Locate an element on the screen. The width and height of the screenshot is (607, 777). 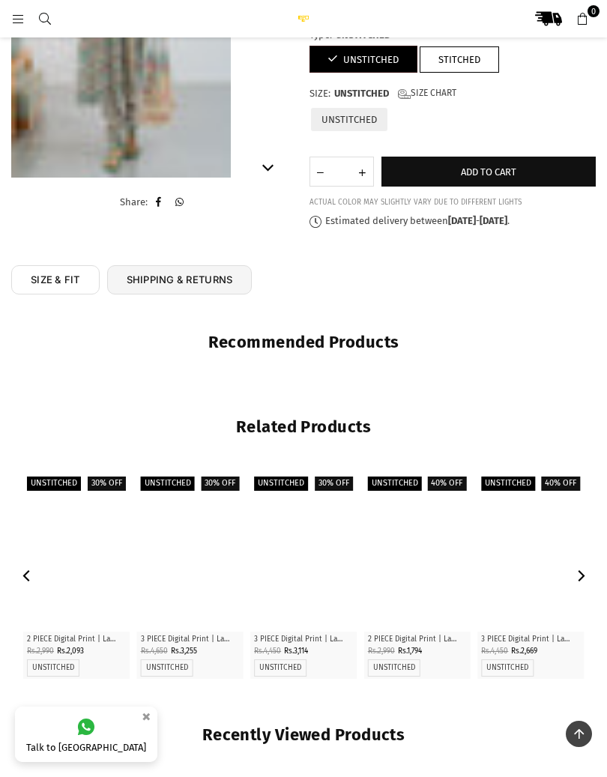
span: Rs.4,650 is located at coordinates (154, 651).